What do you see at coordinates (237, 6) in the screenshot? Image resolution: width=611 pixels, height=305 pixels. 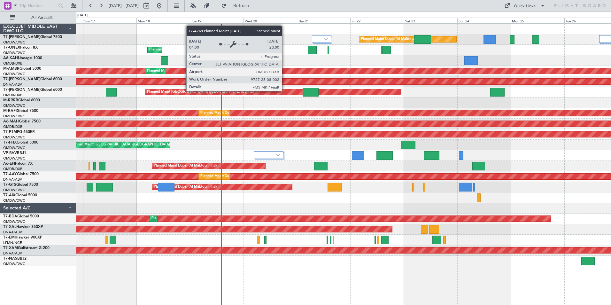 I see `button: Refresh` at bounding box center [237, 6].